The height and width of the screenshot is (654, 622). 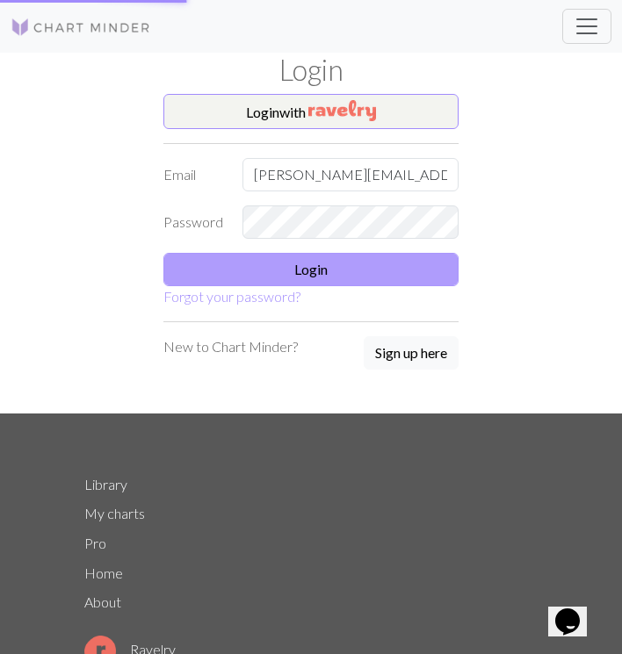 I want to click on a: My charts, so click(x=114, y=513).